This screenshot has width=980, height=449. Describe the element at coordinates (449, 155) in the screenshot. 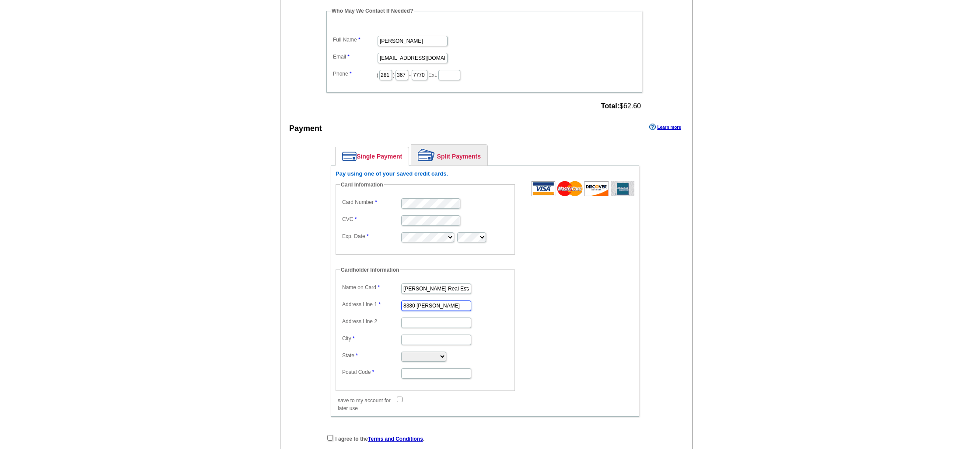

I see `a: Split Payments` at that location.